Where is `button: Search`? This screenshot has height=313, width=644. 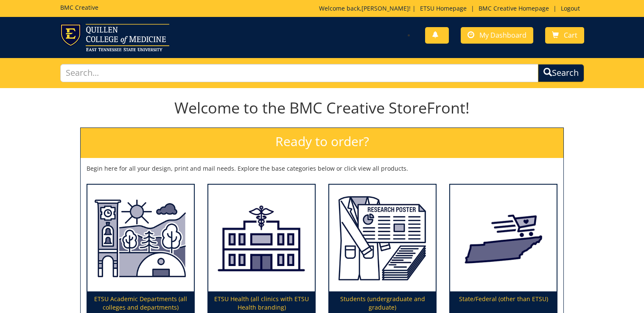 button: Search is located at coordinates (561, 73).